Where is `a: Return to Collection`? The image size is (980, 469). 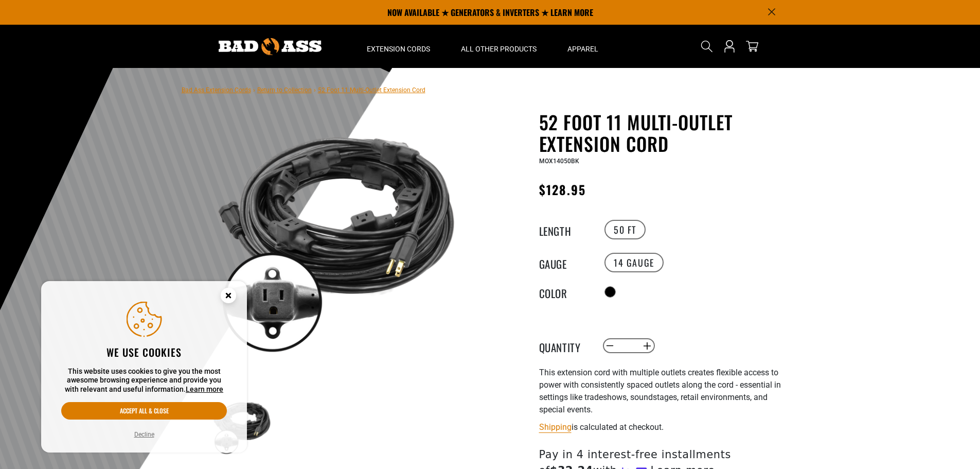
a: Return to Collection is located at coordinates (285, 90).